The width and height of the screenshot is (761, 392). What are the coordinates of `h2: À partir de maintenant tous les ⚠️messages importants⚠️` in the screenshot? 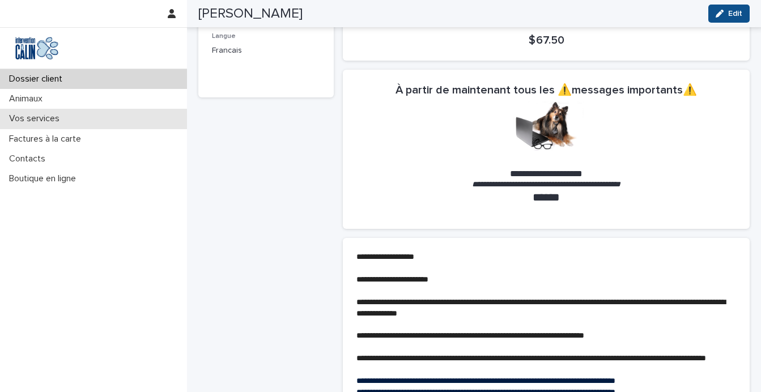 It's located at (546, 90).